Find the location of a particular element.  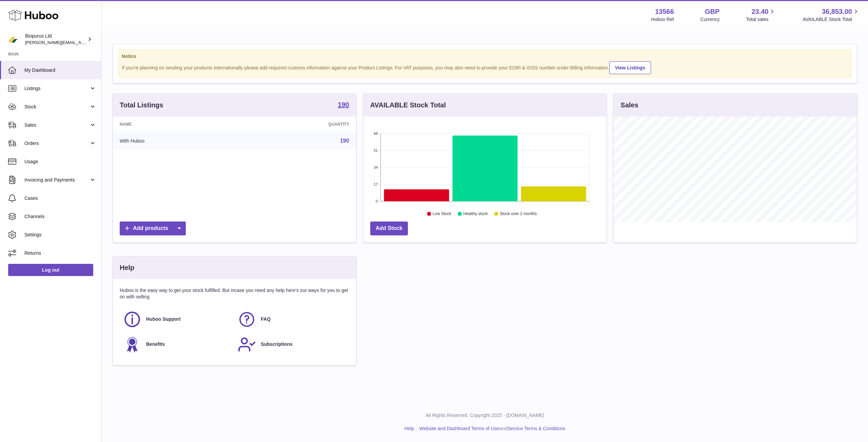

span: Returns is located at coordinates (60, 253).